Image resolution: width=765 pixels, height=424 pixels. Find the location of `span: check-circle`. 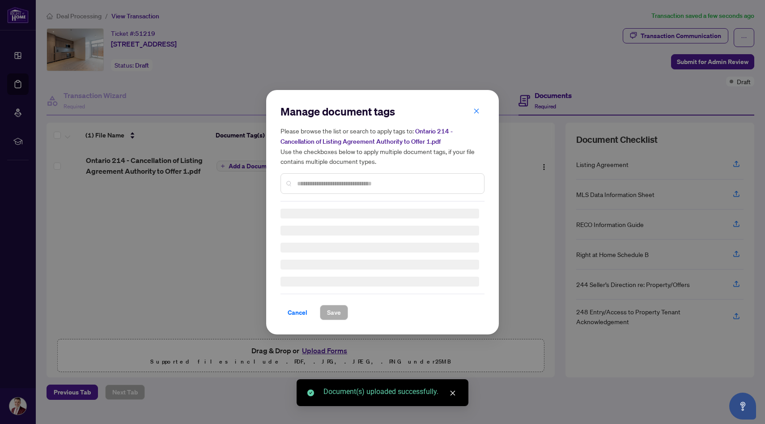

span: check-circle is located at coordinates (310, 392).